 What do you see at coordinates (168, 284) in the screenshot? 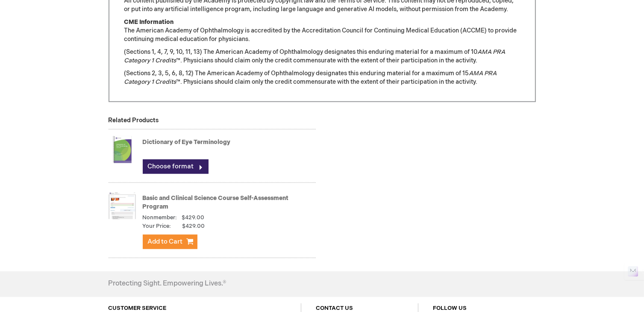
I see `h4: Protecting Sight. Empowering Lives.®` at bounding box center [168, 284].